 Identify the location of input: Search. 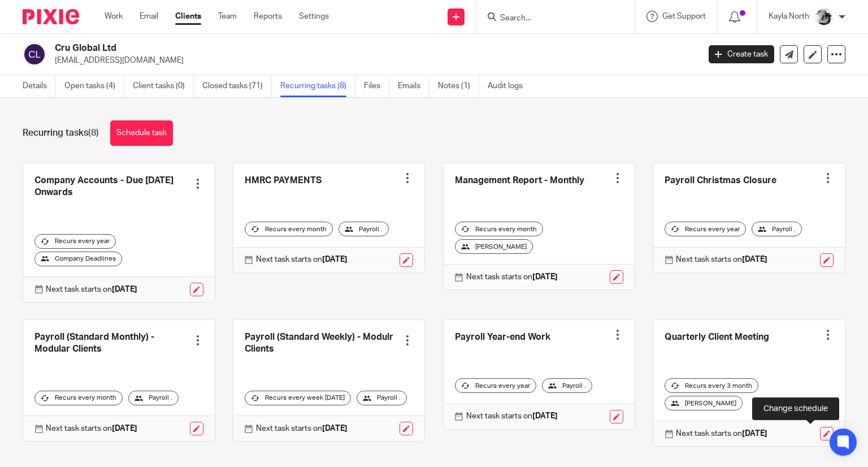
(550, 18).